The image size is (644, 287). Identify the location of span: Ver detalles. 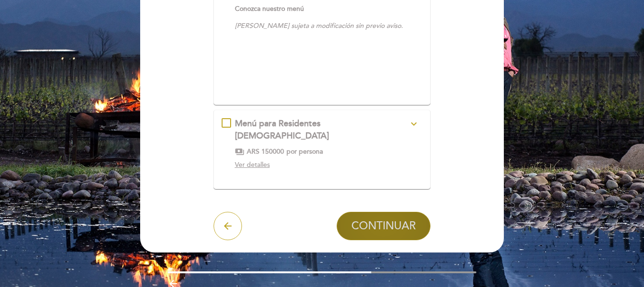
(253, 165).